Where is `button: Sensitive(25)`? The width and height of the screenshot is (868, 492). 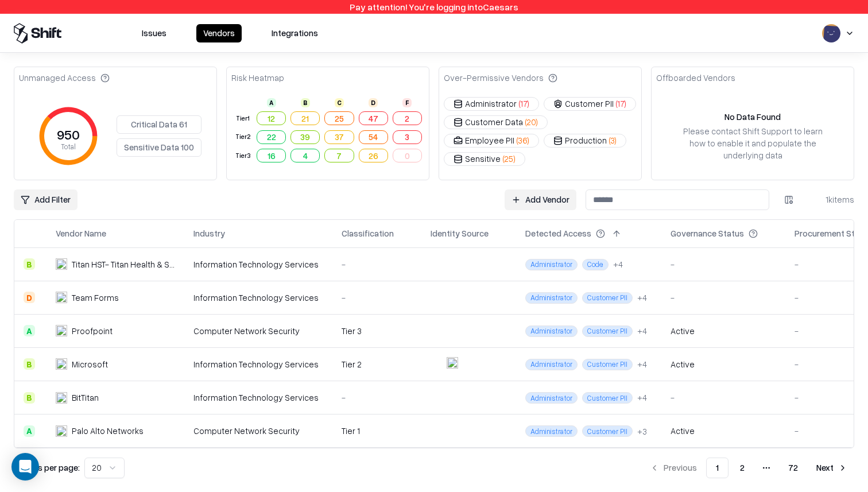 button: Sensitive(25) is located at coordinates (484, 159).